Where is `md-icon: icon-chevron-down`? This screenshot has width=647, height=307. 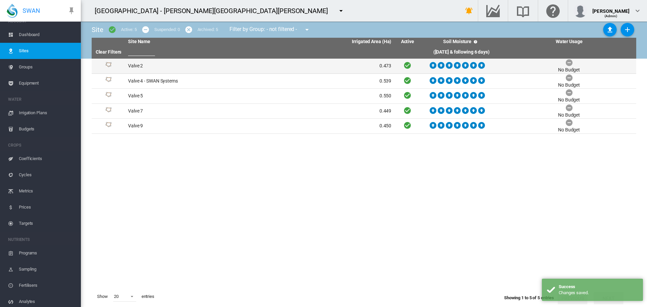 md-icon: icon-chevron-down is located at coordinates (637, 11).